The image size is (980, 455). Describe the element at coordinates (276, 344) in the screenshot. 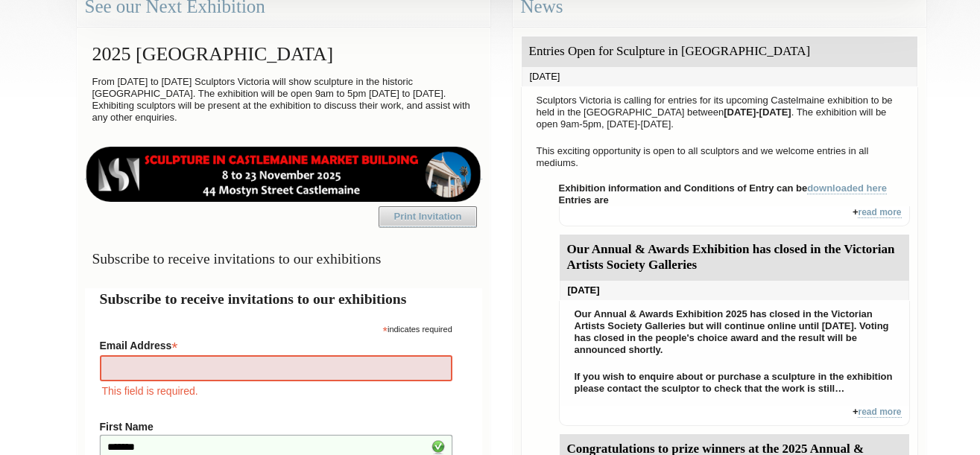

I see `label: Email Address` at that location.